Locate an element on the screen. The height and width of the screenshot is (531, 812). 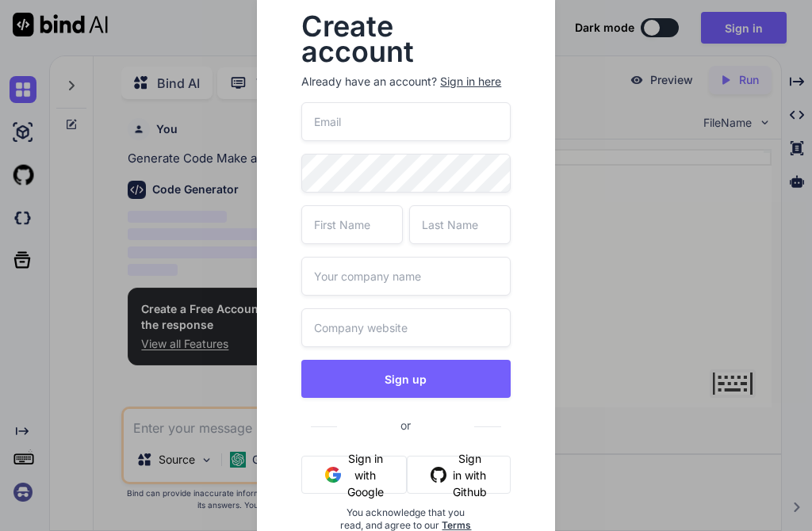
input: Email is located at coordinates (405, 121).